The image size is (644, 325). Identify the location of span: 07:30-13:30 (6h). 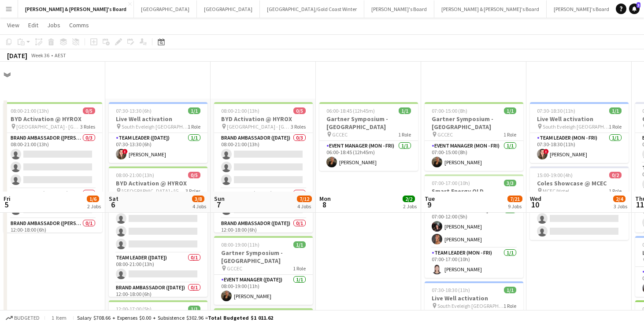
(133, 110).